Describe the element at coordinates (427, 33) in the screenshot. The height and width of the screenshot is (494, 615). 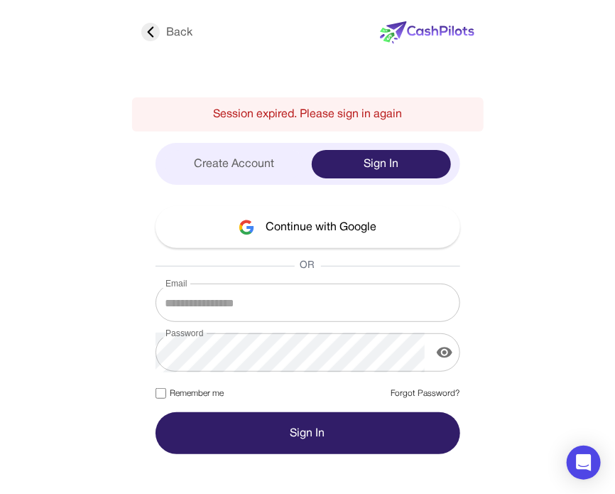
I see `img: new-logo.svg` at that location.